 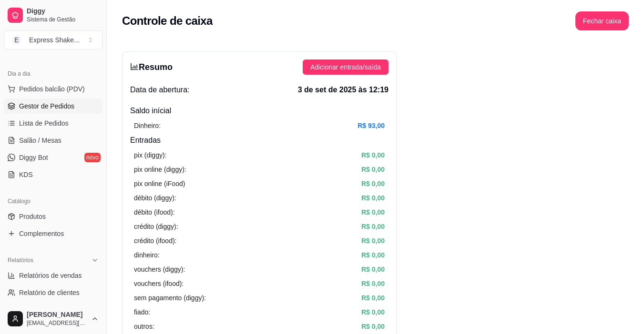 What do you see at coordinates (50, 276) in the screenshot?
I see `span: Relatórios de vendas` at bounding box center [50, 276].